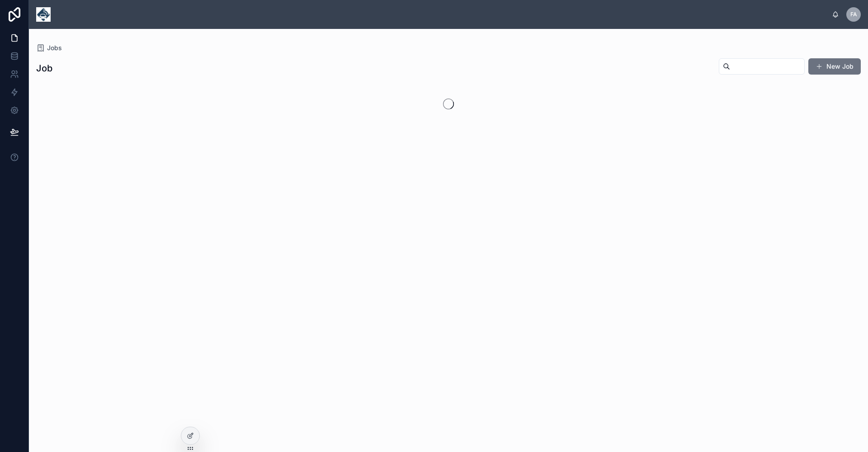  I want to click on h1: Job, so click(44, 68).